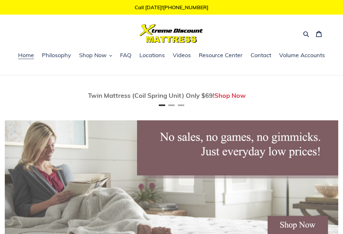  What do you see at coordinates (152, 55) in the screenshot?
I see `span: Locations` at bounding box center [152, 55].